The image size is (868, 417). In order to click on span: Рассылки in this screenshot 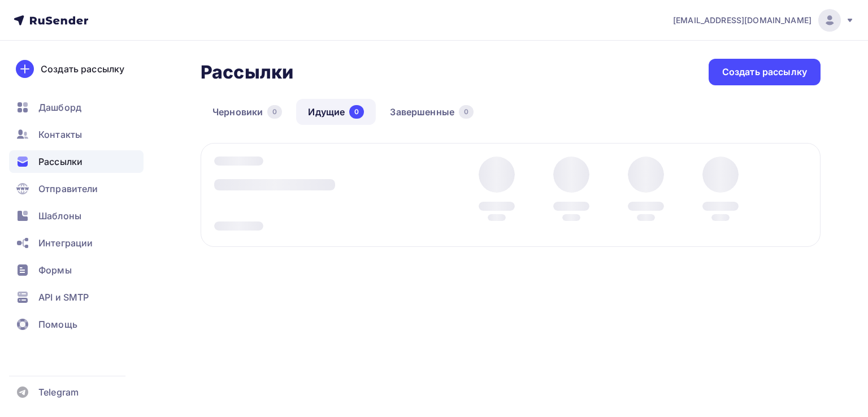, I will do `click(60, 161)`.